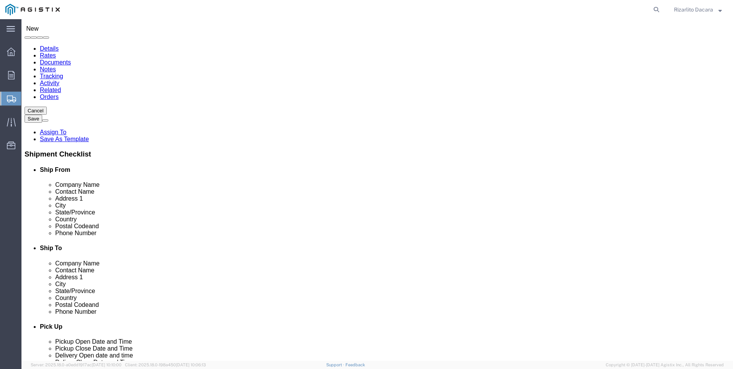 The image size is (733, 369). Describe the element at coordinates (33, 10) in the screenshot. I see `img: logo` at that location.